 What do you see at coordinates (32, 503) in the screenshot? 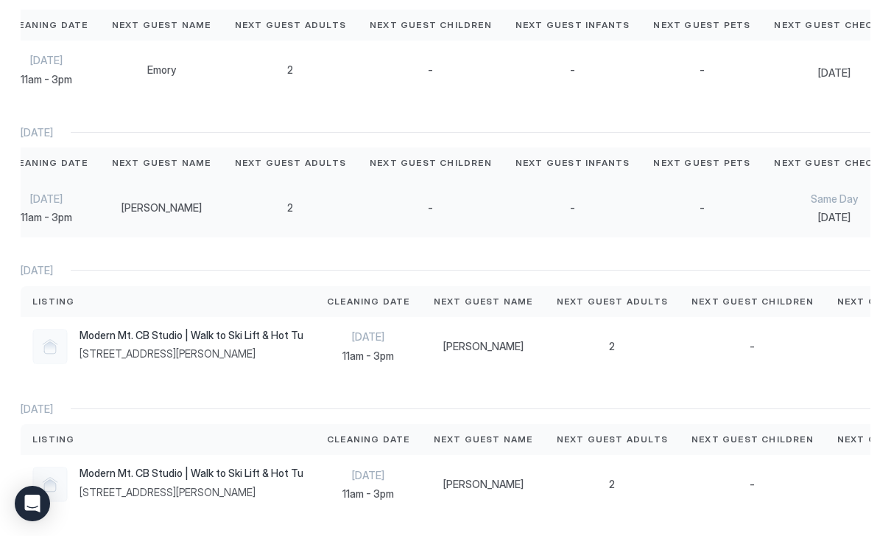
I see `div: Open Intercom Messenger` at bounding box center [32, 503].